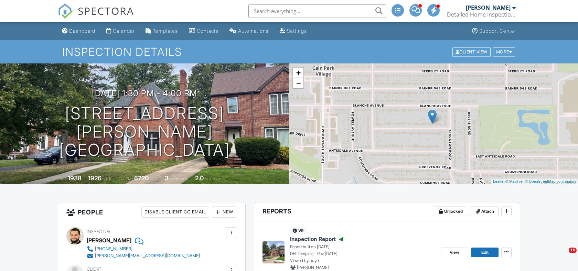 The image size is (578, 271). I want to click on div: Automations, so click(253, 31).